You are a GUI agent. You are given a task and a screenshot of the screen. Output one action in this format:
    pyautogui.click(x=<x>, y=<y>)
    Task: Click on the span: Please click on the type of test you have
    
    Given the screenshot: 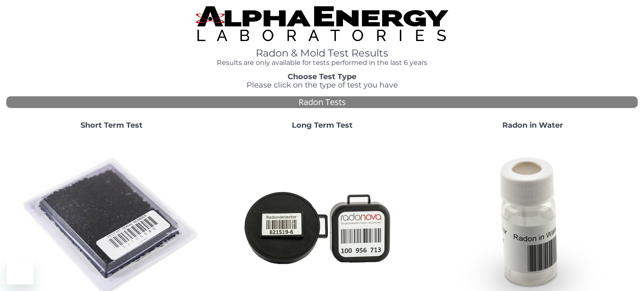 What is the action you would take?
    pyautogui.click(x=322, y=85)
    